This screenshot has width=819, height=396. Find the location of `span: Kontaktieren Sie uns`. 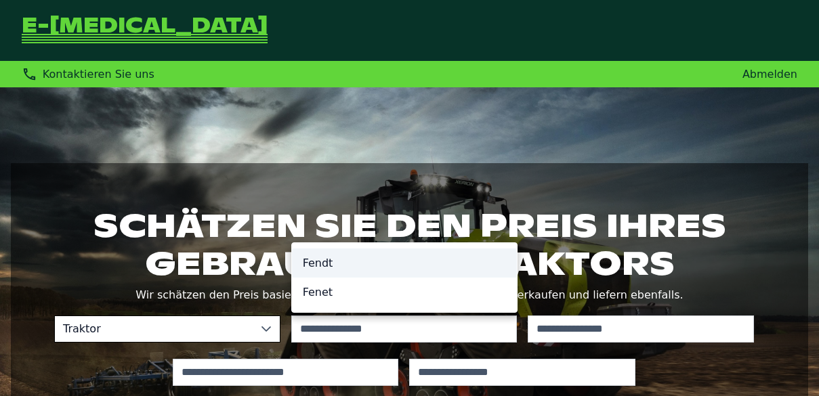

span: Kontaktieren Sie uns is located at coordinates (98, 74).